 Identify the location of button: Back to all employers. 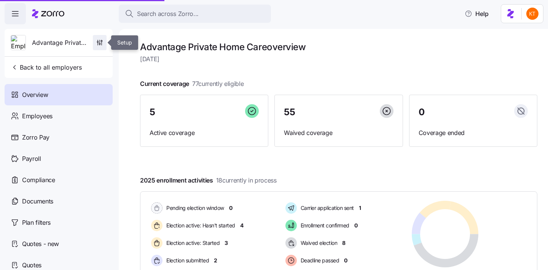
(46, 67).